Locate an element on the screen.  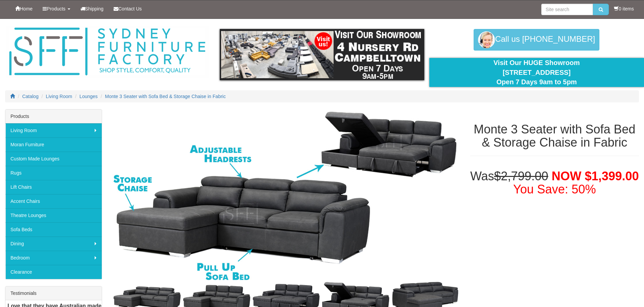
img: Sydney Furniture Factory is located at coordinates (107, 51).